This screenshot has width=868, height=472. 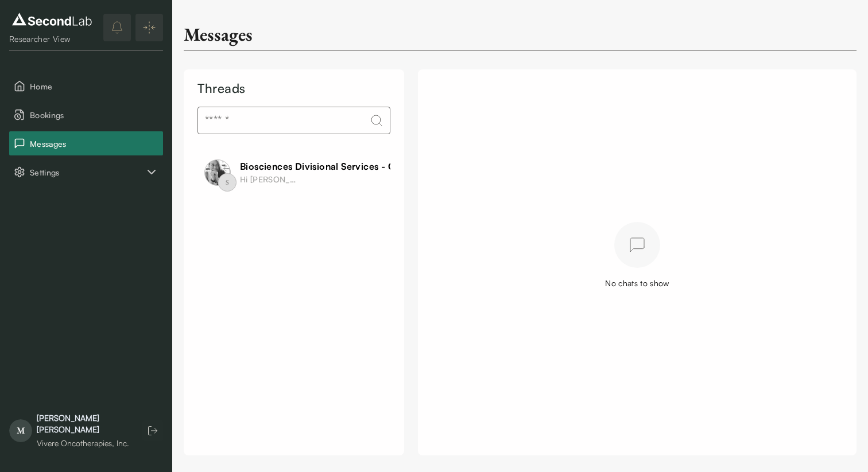 I want to click on span: Bookings, so click(x=94, y=115).